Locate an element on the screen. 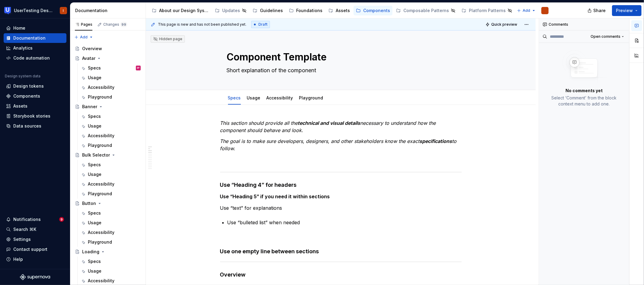  h4: Use one empty line between sections is located at coordinates (341, 252).